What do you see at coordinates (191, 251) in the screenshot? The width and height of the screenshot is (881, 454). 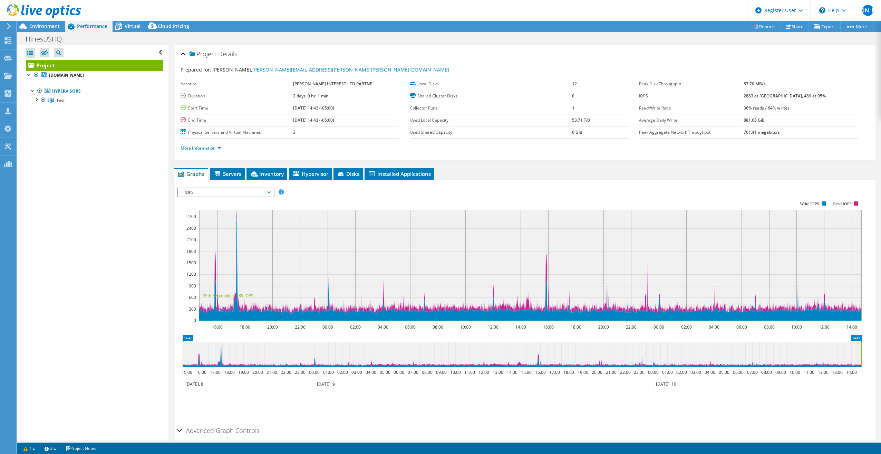 I see `text: 1800` at bounding box center [191, 251].